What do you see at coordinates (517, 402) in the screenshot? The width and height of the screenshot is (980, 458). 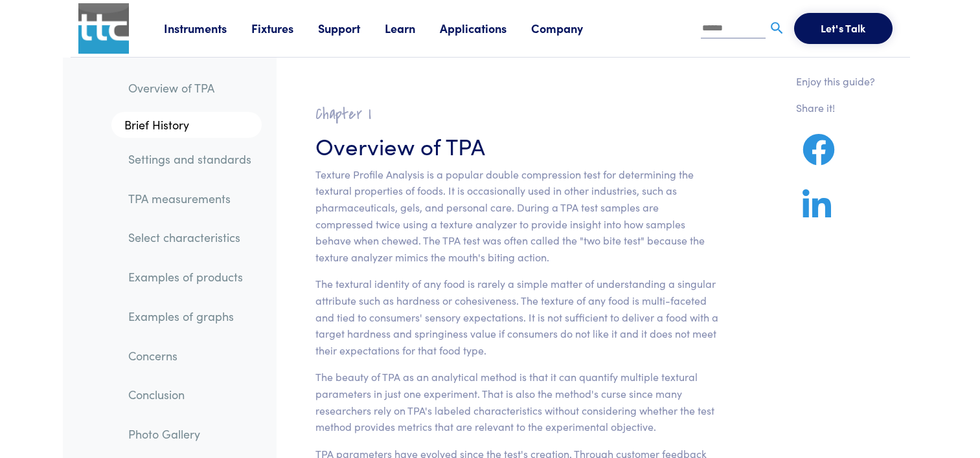 I see `p: The beauty of TPA as an analytical method is that it can quantify multiple textural parameters in...` at bounding box center [517, 402].